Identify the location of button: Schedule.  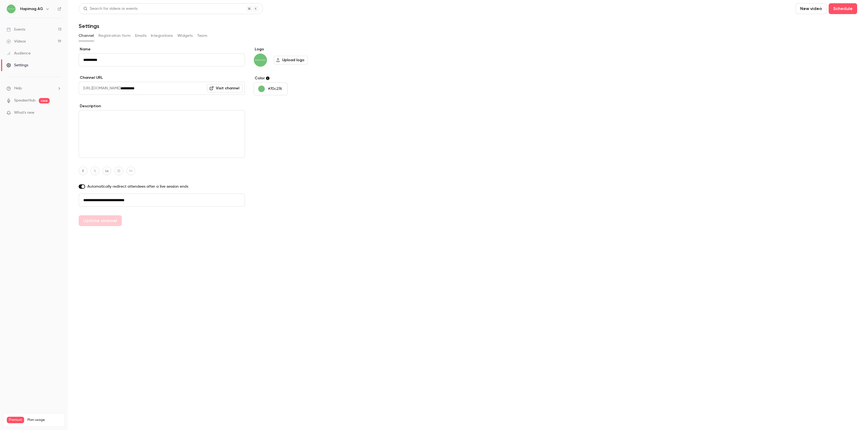
(843, 9).